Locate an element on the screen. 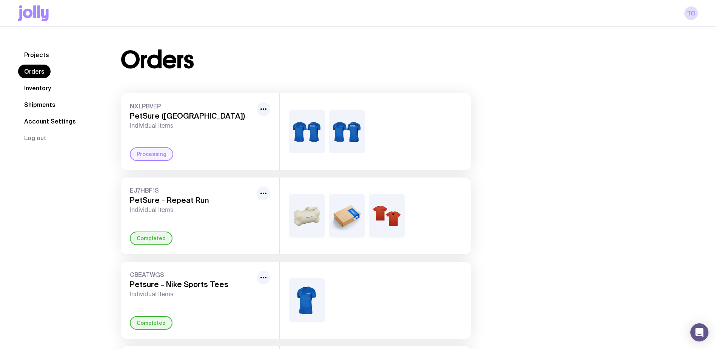 The width and height of the screenshot is (716, 349). h3: PetSure - Repeat Run is located at coordinates (192, 200).